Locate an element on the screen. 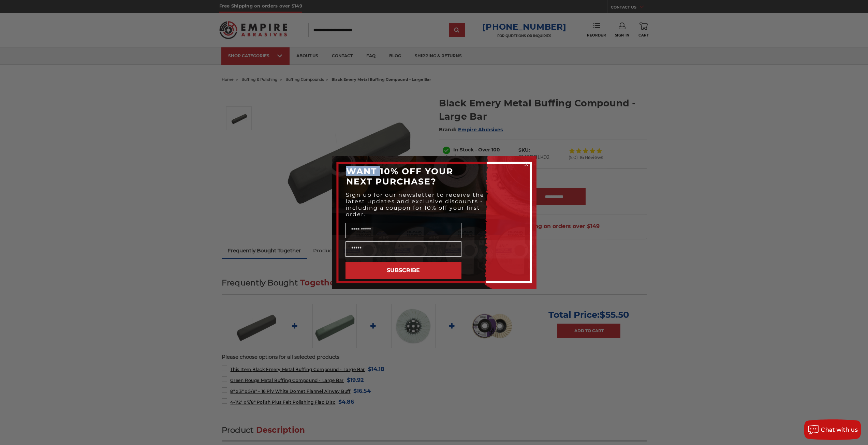 This screenshot has height=445, width=868. button: Close dialog is located at coordinates (526, 165).